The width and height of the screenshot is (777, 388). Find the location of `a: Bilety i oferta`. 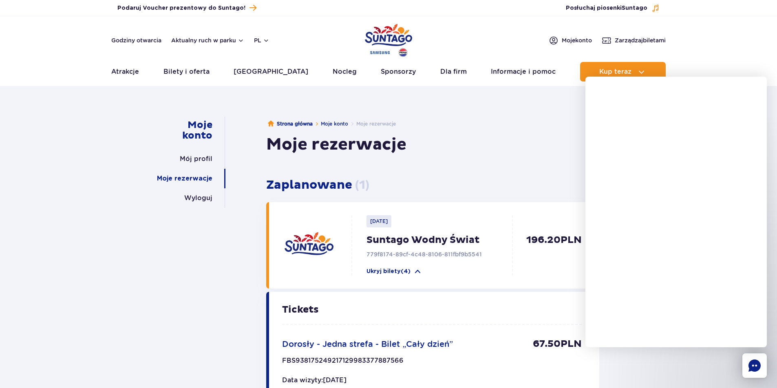

a: Bilety i oferta is located at coordinates (186, 72).